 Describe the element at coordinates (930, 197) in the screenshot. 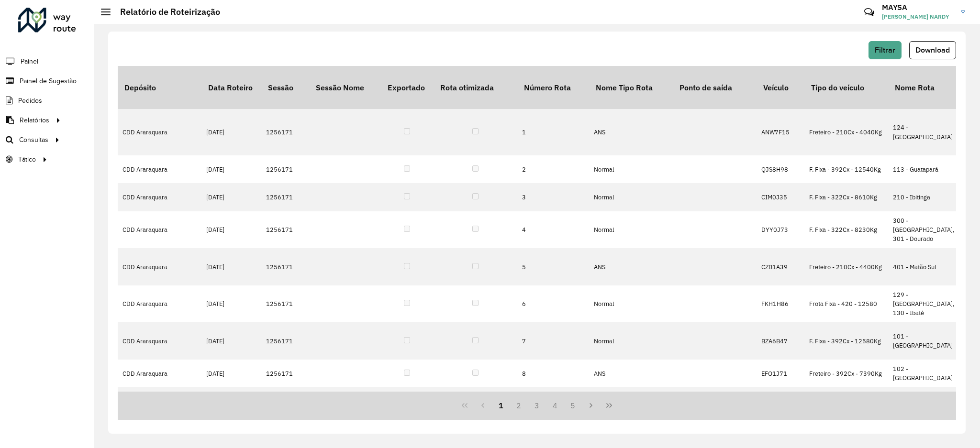

I see `td: 210 - Ibitinga` at that location.